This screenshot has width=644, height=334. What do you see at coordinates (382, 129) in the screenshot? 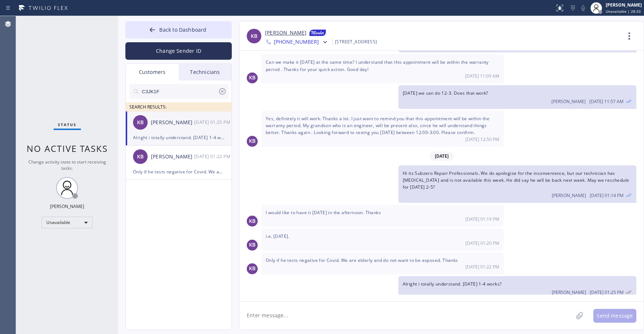
I see `div: 08/20/2025 9:50 AM` at bounding box center [382, 129].